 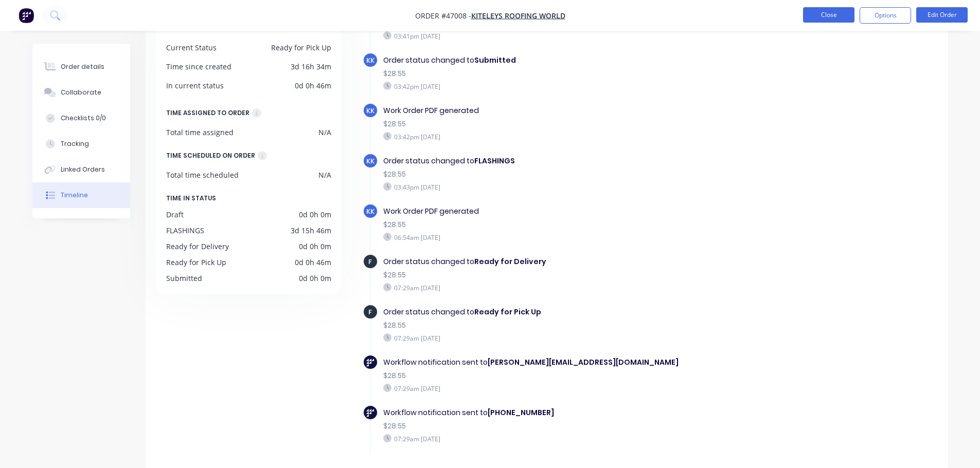 I want to click on div: In current status, so click(x=195, y=85).